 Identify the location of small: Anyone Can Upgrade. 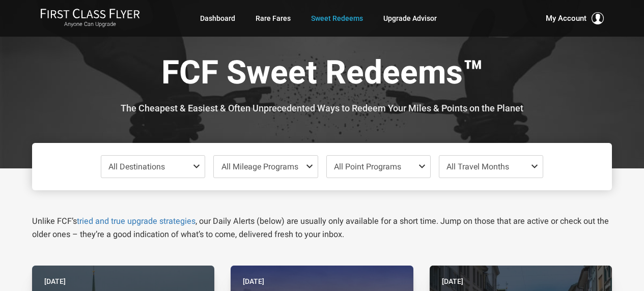
(90, 24).